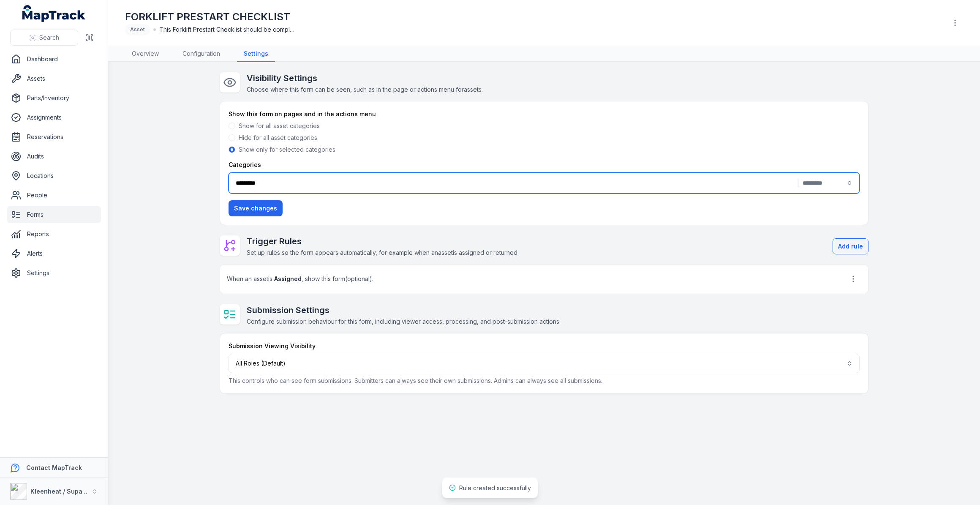 The height and width of the screenshot is (505, 980). What do you see at coordinates (54, 156) in the screenshot?
I see `a: Audits` at bounding box center [54, 156].